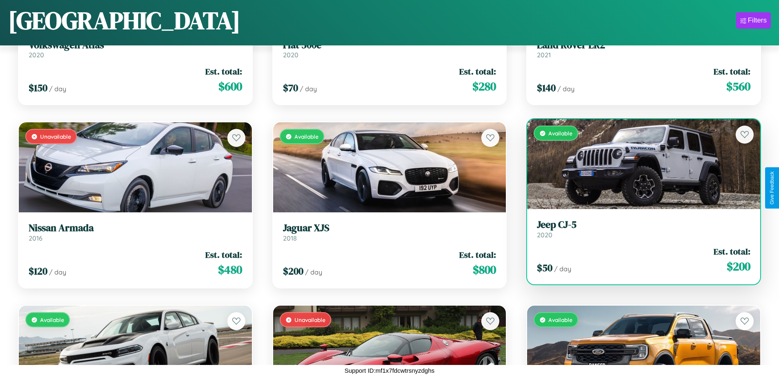  What do you see at coordinates (757, 20) in the screenshot?
I see `div: Filters` at bounding box center [757, 20].